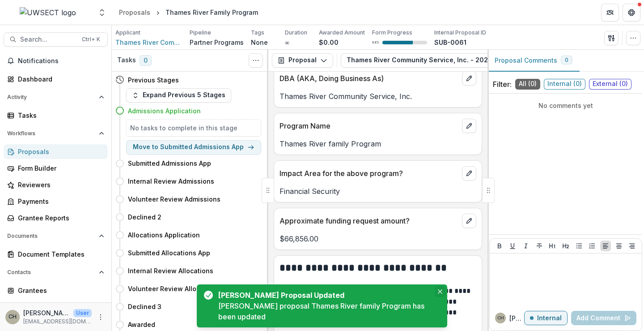 This screenshot has width=644, height=331. I want to click on h4: Volunteer Review Allocations, so click(173, 288).